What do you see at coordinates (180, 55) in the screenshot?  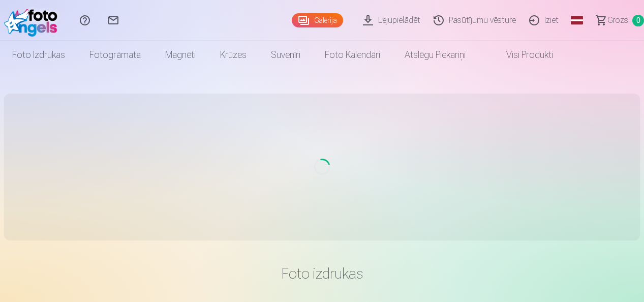 I see `a: Magnēti` at bounding box center [180, 55].